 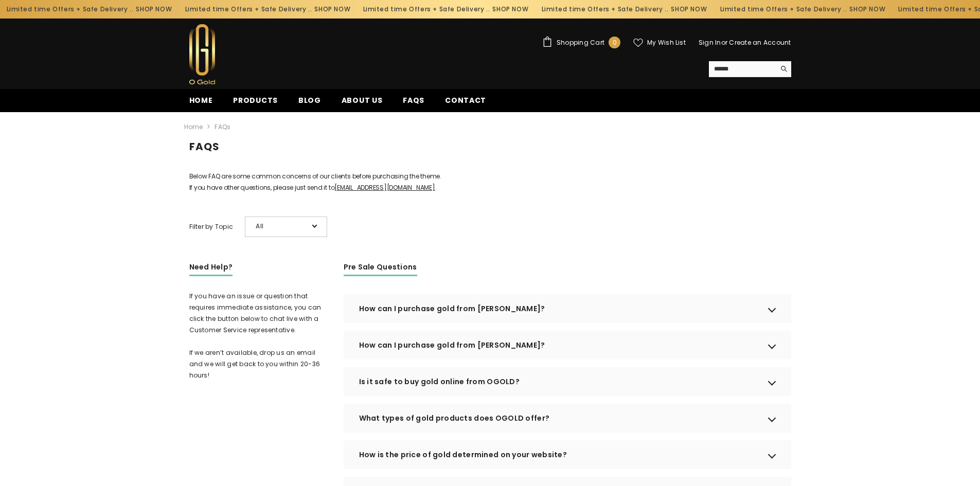 I want to click on div: How is the price of gold determined on your website?, so click(x=568, y=455).